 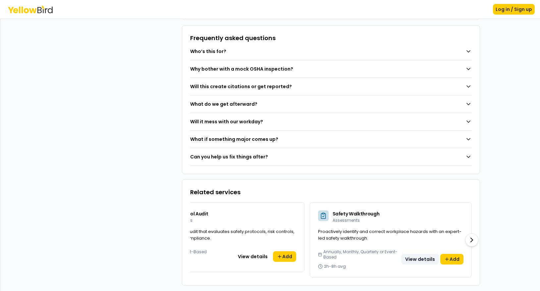 What do you see at coordinates (331, 139) in the screenshot?
I see `button: What if something major comes up?` at bounding box center [331, 139].